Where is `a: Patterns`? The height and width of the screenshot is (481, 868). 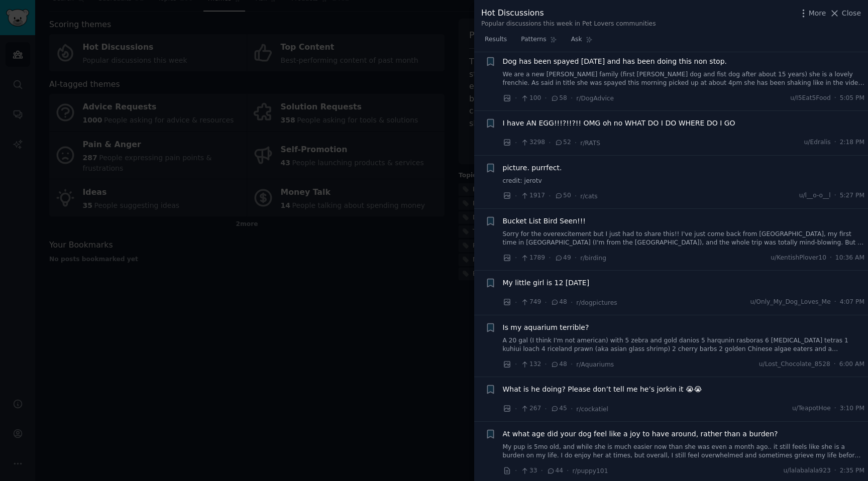
a: Patterns is located at coordinates (538, 41).